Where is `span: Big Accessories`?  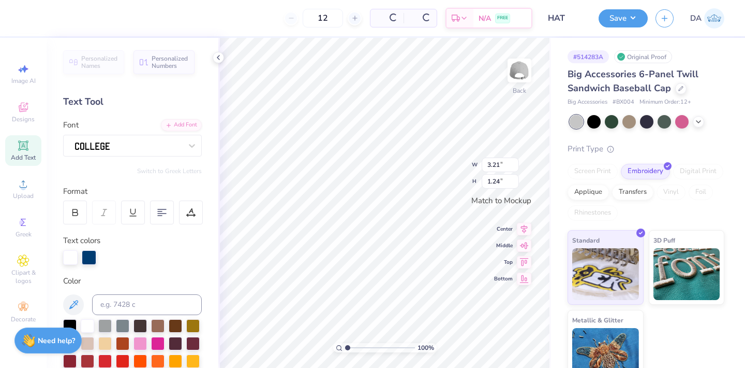 span: Big Accessories is located at coordinates (588, 102).